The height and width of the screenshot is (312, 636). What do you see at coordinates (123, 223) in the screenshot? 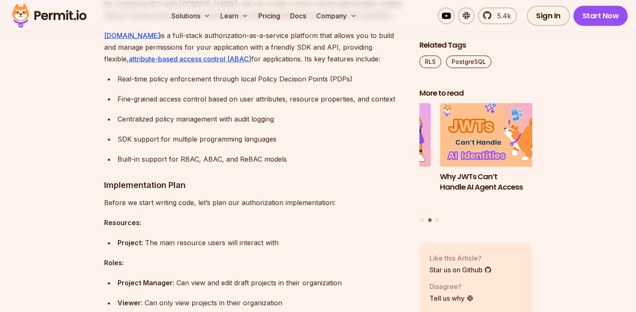
I see `strong: Resources:` at bounding box center [123, 223].